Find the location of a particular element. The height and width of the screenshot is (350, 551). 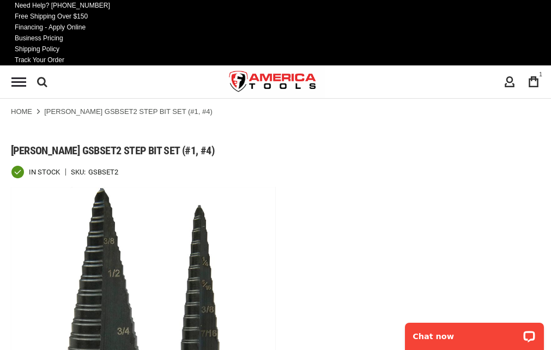

button: Open LiveChat chat widget is located at coordinates (132, 21).